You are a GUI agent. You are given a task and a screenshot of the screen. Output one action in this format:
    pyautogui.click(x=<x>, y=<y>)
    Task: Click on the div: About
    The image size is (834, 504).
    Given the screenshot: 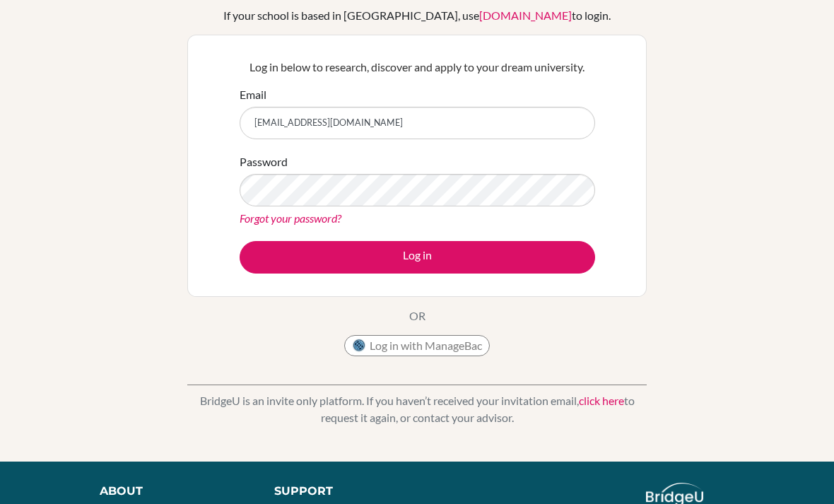 What is the action you would take?
    pyautogui.click(x=171, y=491)
    